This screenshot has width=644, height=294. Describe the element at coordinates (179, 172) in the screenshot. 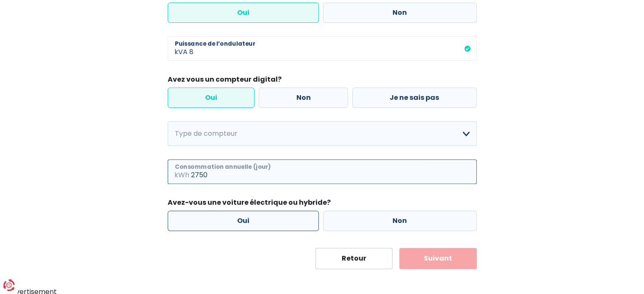

I see `span: kWh` at that location.